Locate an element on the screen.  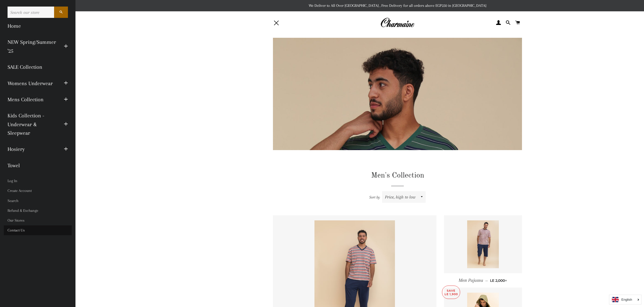
a: Men Pajama — LE 2,000 is located at coordinates (482, 281).